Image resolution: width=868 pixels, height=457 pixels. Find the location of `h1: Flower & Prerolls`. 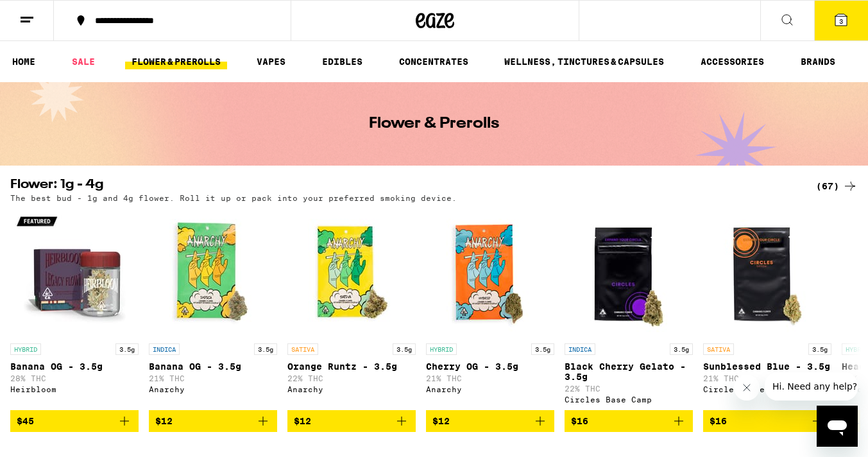

h1: Flower & Prerolls is located at coordinates (434, 124).